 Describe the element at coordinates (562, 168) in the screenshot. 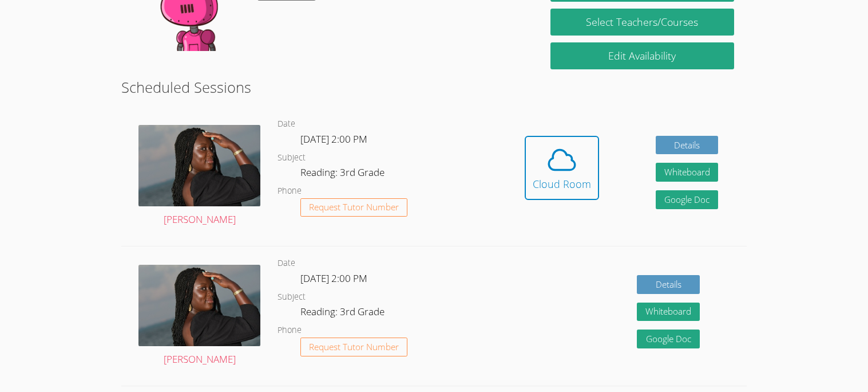

I see `button: Cloud Room` at that location.